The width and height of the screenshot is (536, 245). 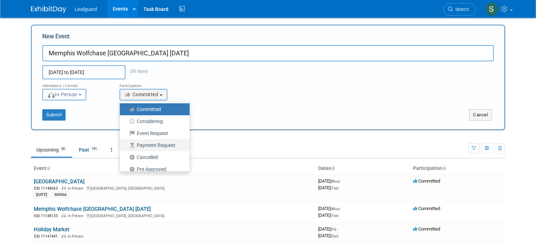 What do you see at coordinates (51, 150) in the screenshot?
I see `a: Upcoming50` at bounding box center [51, 150].